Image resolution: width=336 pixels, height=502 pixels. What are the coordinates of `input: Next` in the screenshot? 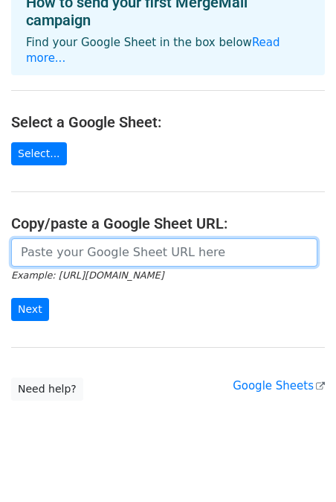 It's located at (30, 309).